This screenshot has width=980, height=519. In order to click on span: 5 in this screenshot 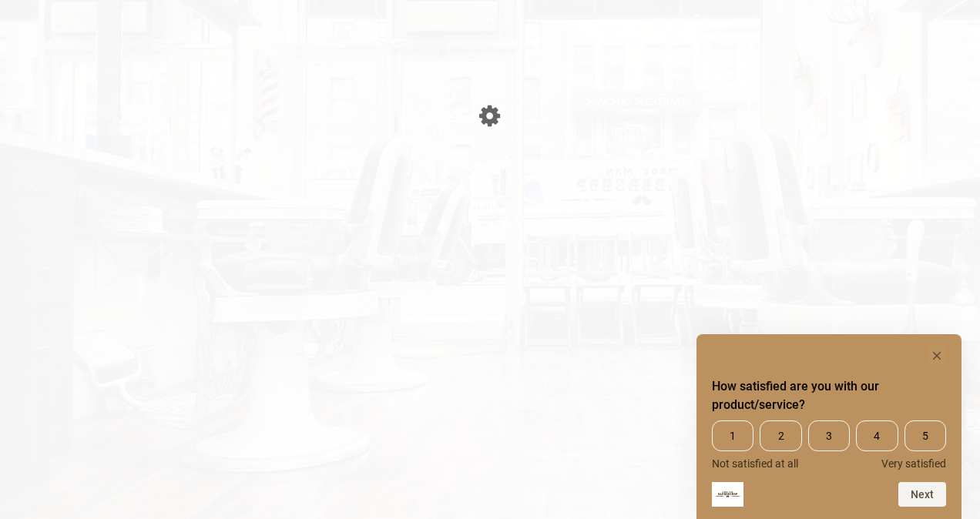, I will do `click(925, 436)`.